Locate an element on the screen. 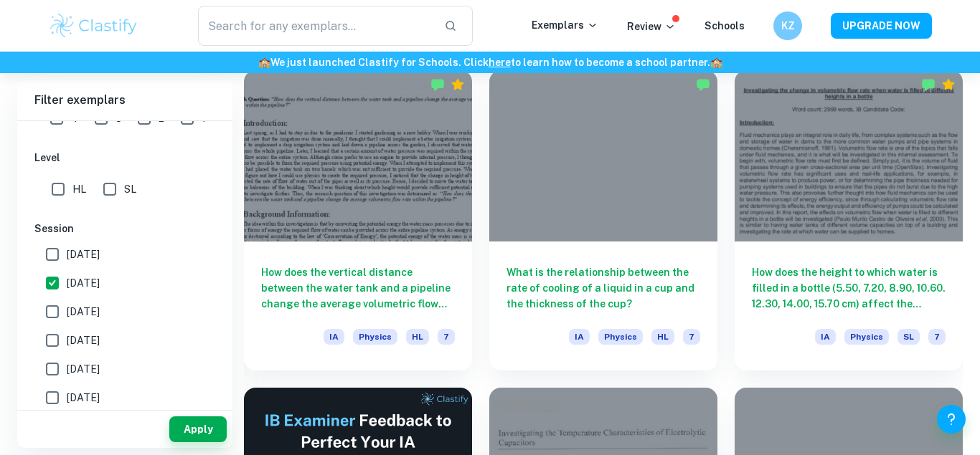  button: Help and Feedback is located at coordinates (951, 419).